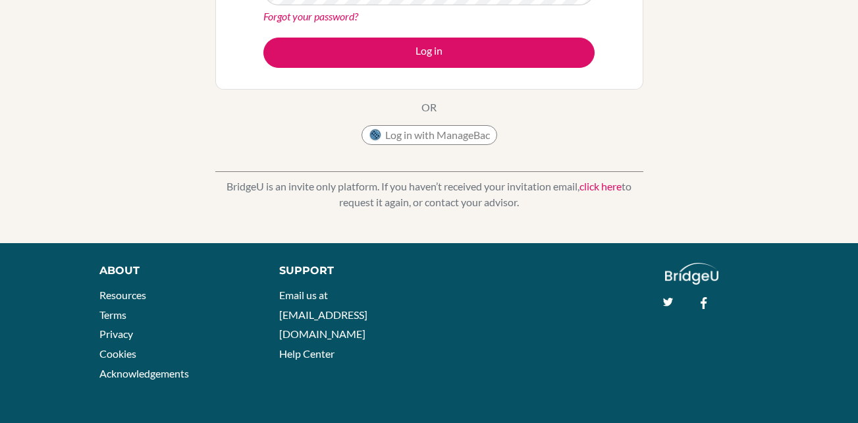  I want to click on a: Acknowledgements, so click(144, 373).